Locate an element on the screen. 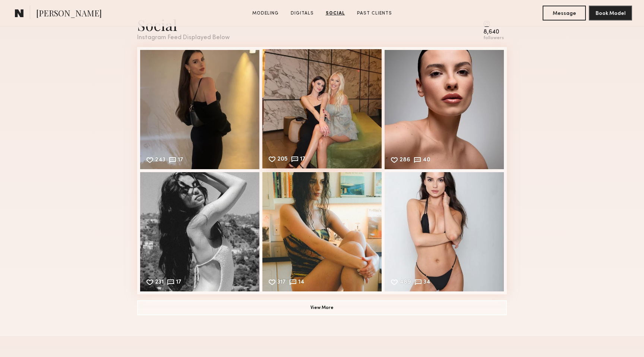 This screenshot has width=644, height=357. div: 34 is located at coordinates (427, 283).